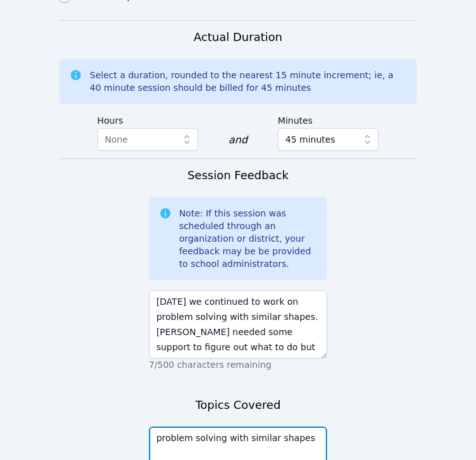  I want to click on button: 45 minutes, so click(328, 140).